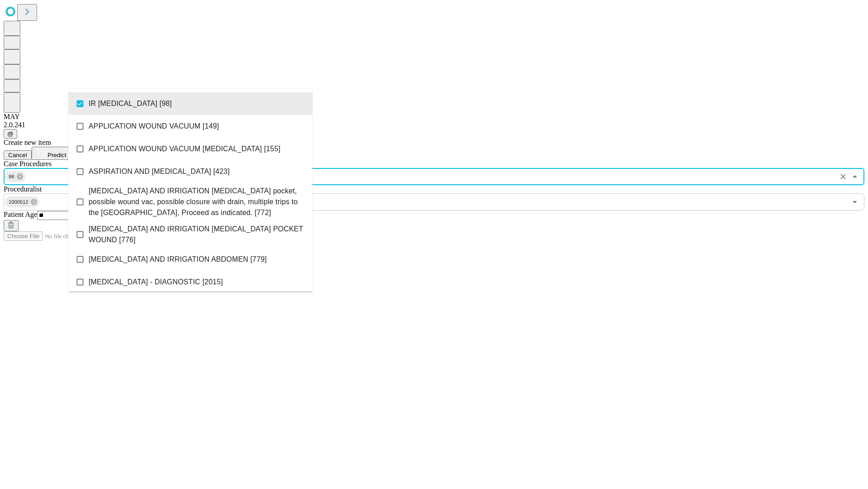  Describe the element at coordinates (19, 201) in the screenshot. I see `span: 1000512` at that location.